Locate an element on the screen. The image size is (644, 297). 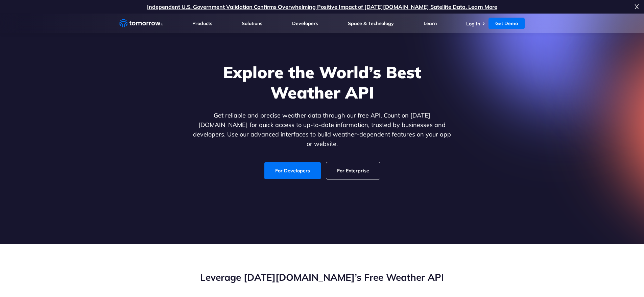
a: Space & Technology is located at coordinates (370, 23).